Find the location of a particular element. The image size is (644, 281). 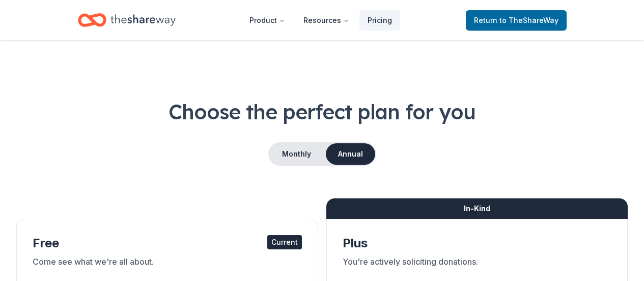

button: Monthly is located at coordinates (296, 154).